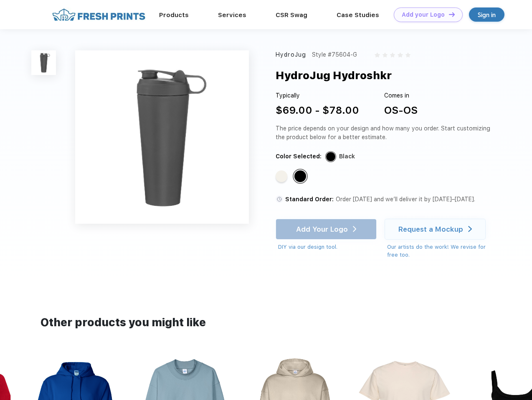 Image resolution: width=532 pixels, height=400 pixels. What do you see at coordinates (327, 247) in the screenshot?
I see `div: DIY via our design tool.` at bounding box center [327, 247].